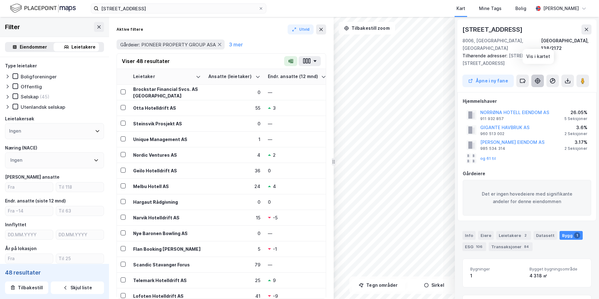  What do you see at coordinates (461, 8) in the screenshot?
I see `div: Kart` at bounding box center [461, 8].